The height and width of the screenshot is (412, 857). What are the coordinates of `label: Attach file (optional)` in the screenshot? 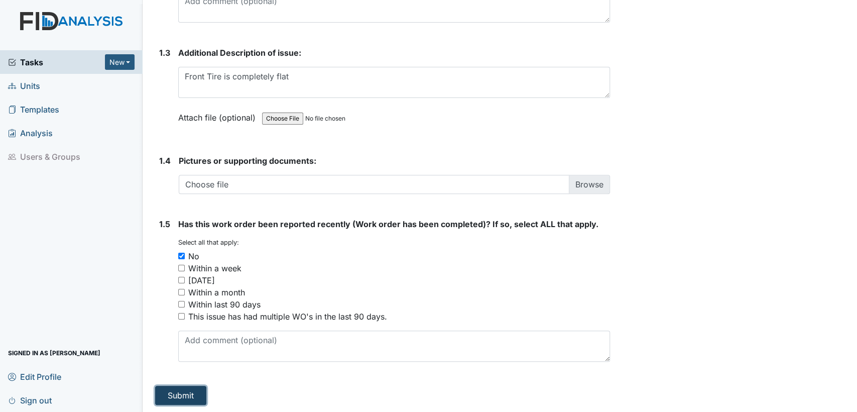 It's located at (219, 114).